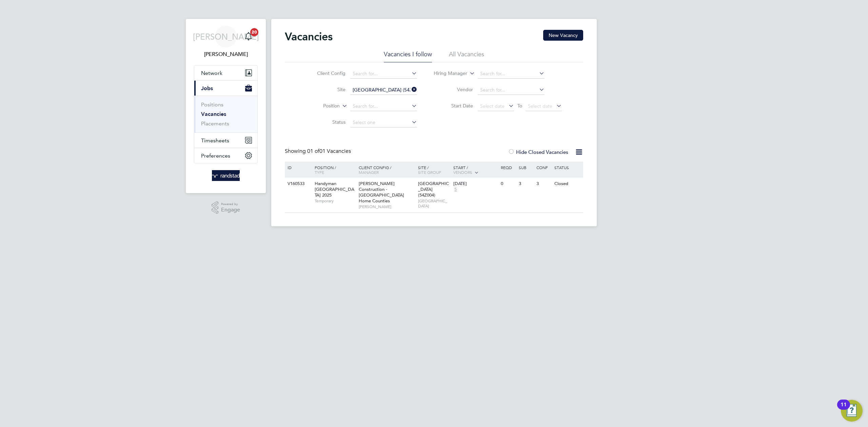  I want to click on button: Jobs, so click(226, 88).